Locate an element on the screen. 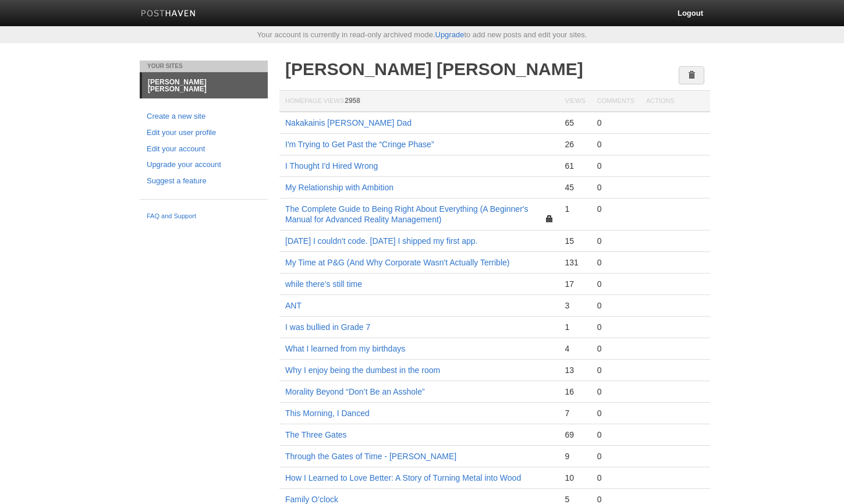  div: 4 is located at coordinates (575, 349).